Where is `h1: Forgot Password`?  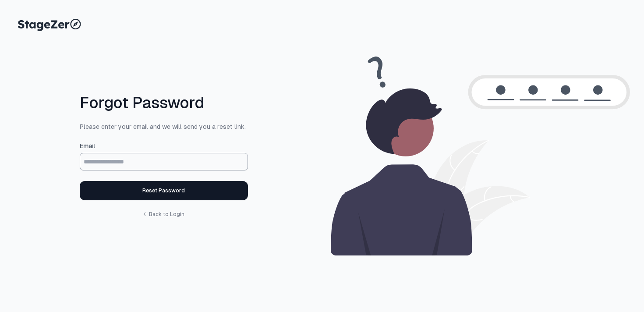 h1: Forgot Password is located at coordinates (164, 103).